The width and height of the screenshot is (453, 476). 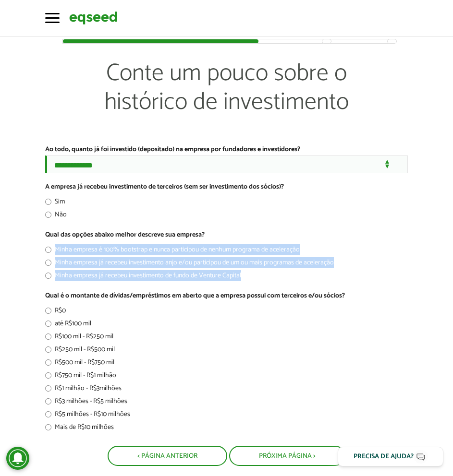 What do you see at coordinates (81, 377) in the screenshot?
I see `label: R$750 mil - R$1 milhão` at bounding box center [81, 377].